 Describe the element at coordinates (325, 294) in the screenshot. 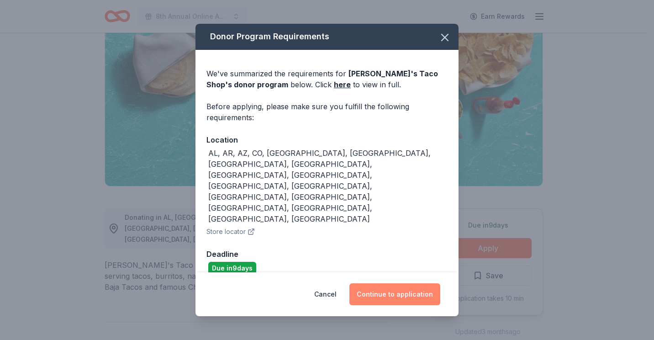

I see `button: Cancel` at that location.